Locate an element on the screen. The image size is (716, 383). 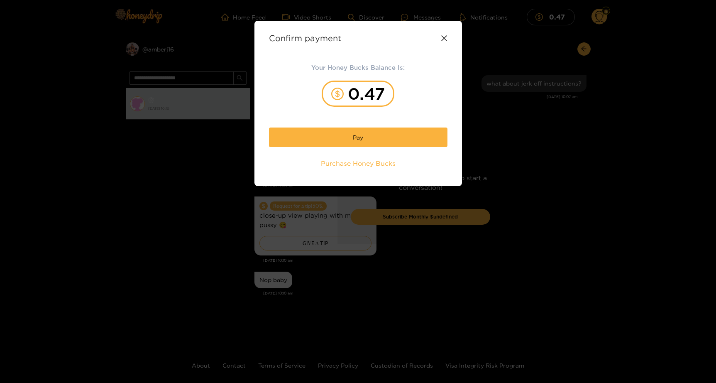
div: 0.47 is located at coordinates (358, 93).